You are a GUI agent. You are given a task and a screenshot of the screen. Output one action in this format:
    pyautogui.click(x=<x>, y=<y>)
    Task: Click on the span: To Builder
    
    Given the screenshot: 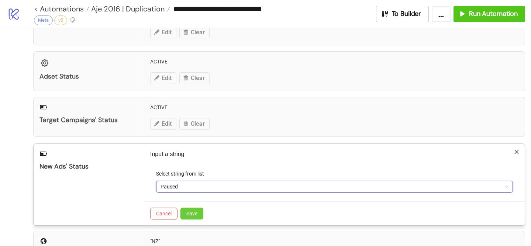 What is the action you would take?
    pyautogui.click(x=407, y=14)
    